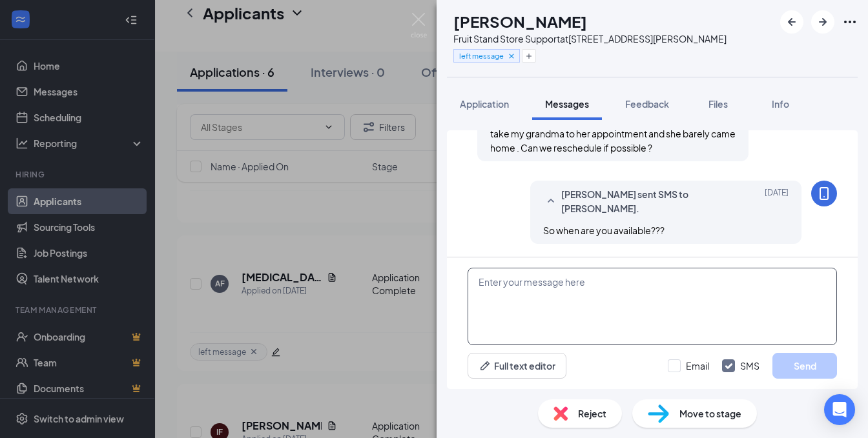 The image size is (868, 438). Describe the element at coordinates (592, 414) in the screenshot. I see `span: Reject` at that location.